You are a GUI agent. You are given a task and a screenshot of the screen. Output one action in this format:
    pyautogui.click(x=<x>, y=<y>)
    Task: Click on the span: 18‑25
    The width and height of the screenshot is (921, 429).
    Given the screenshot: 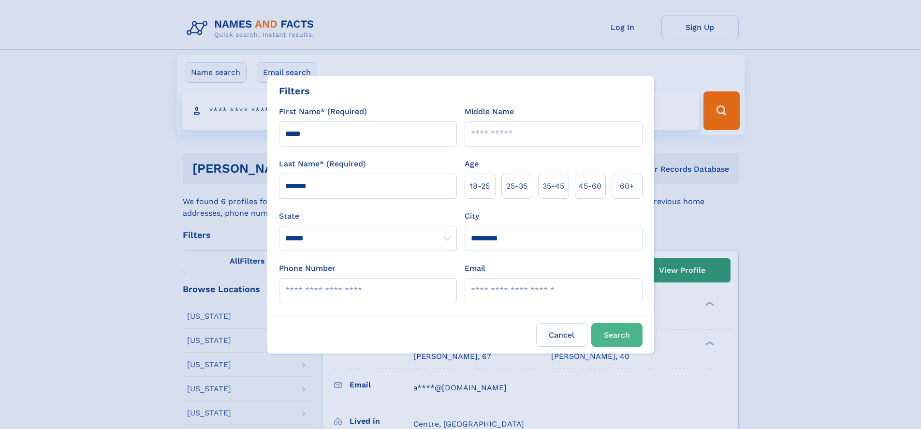 What is the action you would take?
    pyautogui.click(x=479, y=186)
    